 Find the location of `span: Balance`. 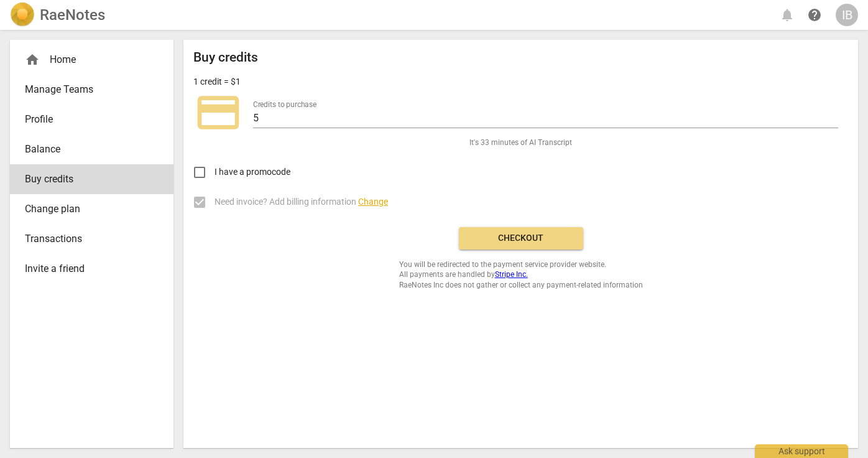

span: Balance is located at coordinates (87, 150).